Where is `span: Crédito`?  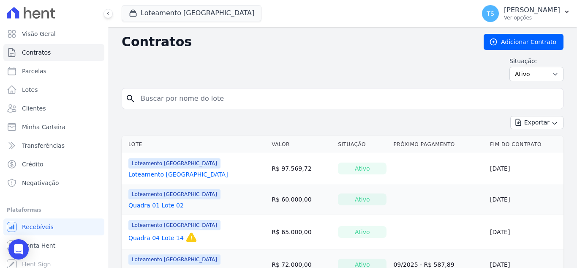 span: Crédito is located at coordinates (33, 164).